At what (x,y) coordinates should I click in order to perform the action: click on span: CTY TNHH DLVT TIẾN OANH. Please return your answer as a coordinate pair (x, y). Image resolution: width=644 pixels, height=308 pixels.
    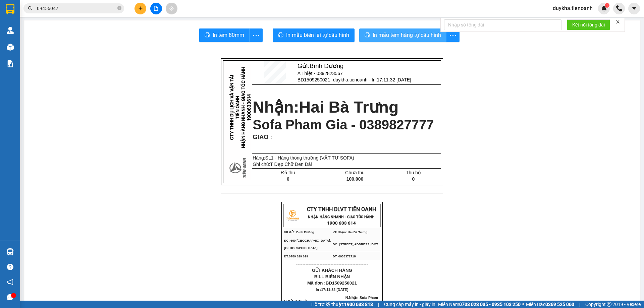
    Looking at the image, I should click on (342, 209).